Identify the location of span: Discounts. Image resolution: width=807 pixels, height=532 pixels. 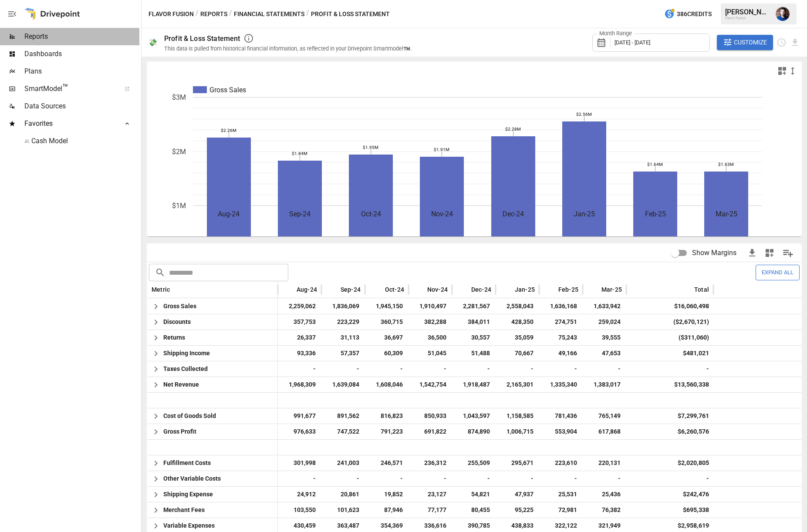
(176, 322).